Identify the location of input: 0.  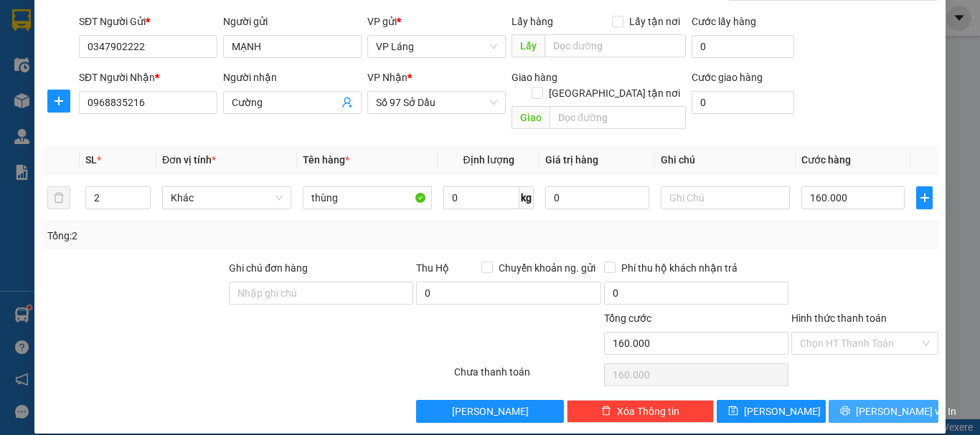
(597, 198).